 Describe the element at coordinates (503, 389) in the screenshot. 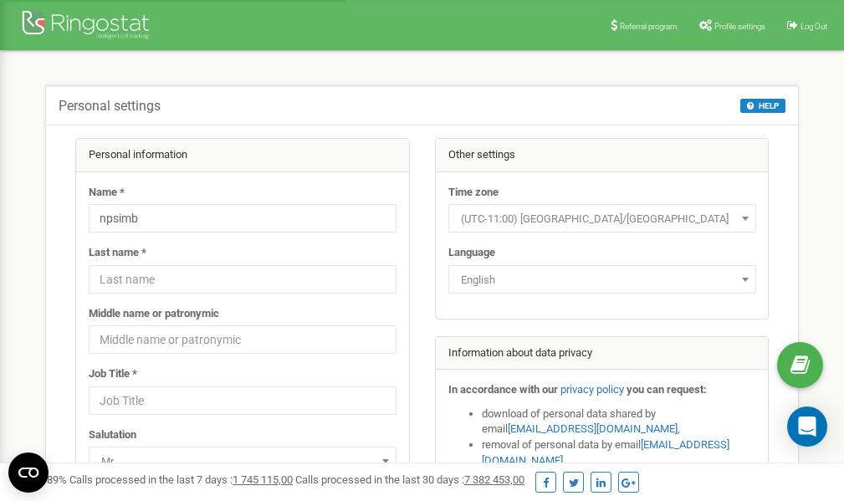

I see `strong: In accordance with our` at that location.